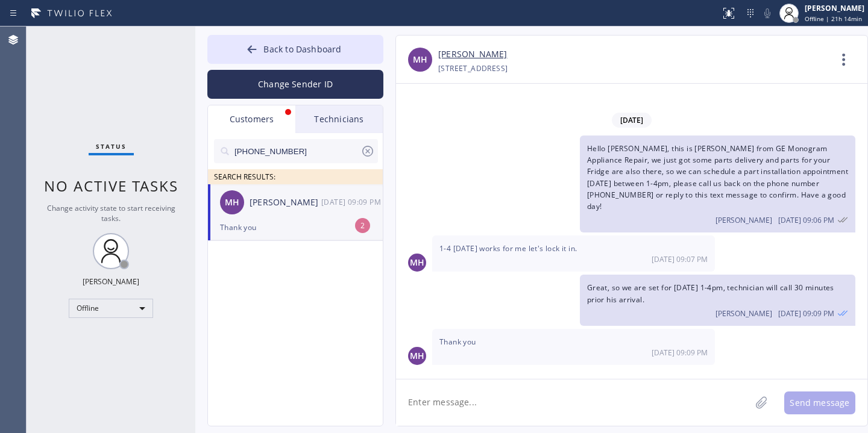 Image resolution: width=868 pixels, height=433 pixels. What do you see at coordinates (717, 184) in the screenshot?
I see `div: 09/25/2025 9:06 AM` at bounding box center [717, 184].